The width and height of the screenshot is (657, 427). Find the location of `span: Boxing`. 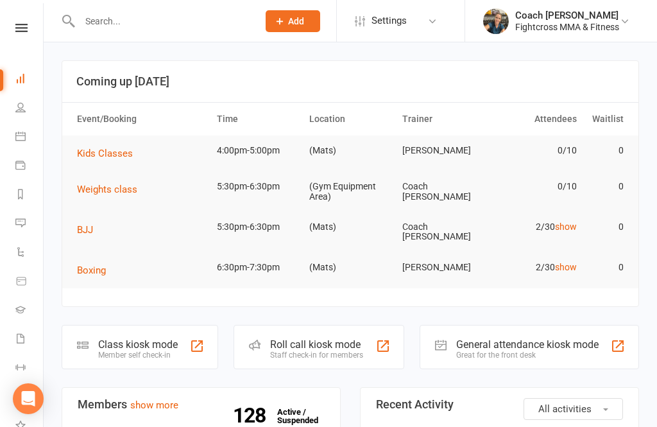

span: Boxing is located at coordinates (91, 270).